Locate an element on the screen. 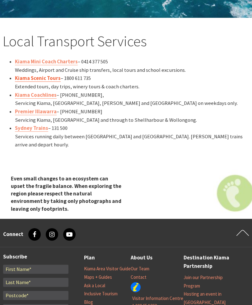 The height and width of the screenshot is (305, 252). a: Kiama Coachlines is located at coordinates (36, 95).